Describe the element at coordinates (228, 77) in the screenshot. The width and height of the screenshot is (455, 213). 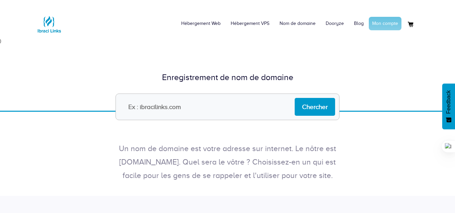
I see `div: Enregistrement de nom de domaine` at that location.